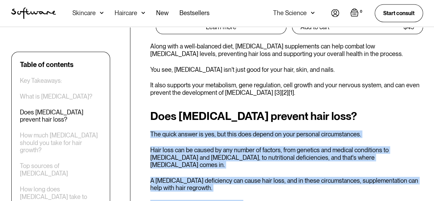 The width and height of the screenshot is (434, 201). Describe the element at coordinates (47, 64) in the screenshot. I see `div: Table of contents` at that location.